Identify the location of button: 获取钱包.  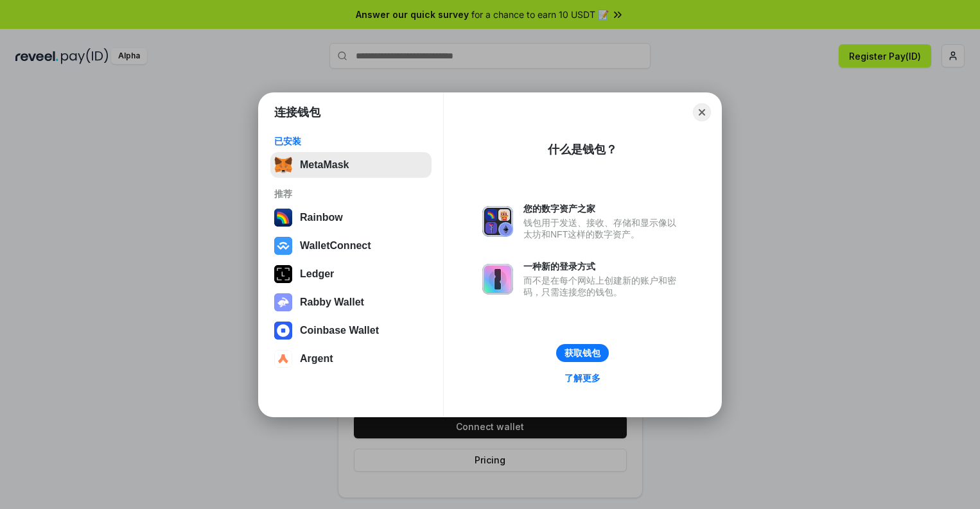
(582, 353).